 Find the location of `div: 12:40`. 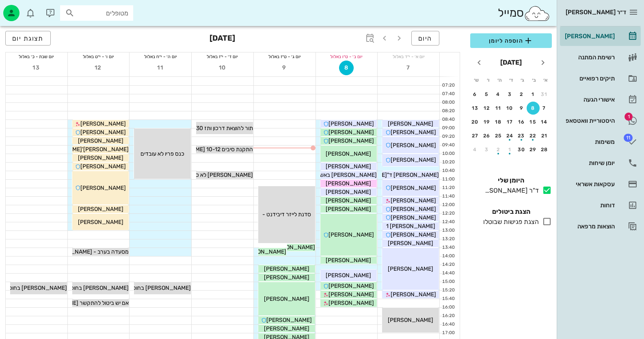

div: 12:40 is located at coordinates (448, 222).